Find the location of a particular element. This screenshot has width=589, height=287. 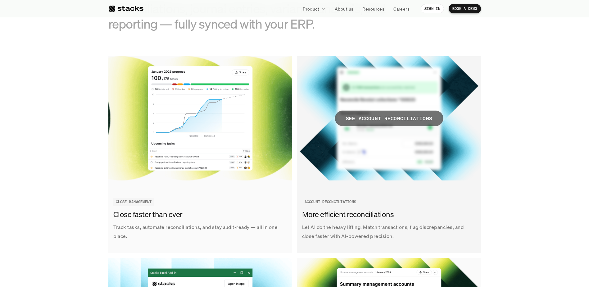

a: SIGN IN is located at coordinates (432, 9).